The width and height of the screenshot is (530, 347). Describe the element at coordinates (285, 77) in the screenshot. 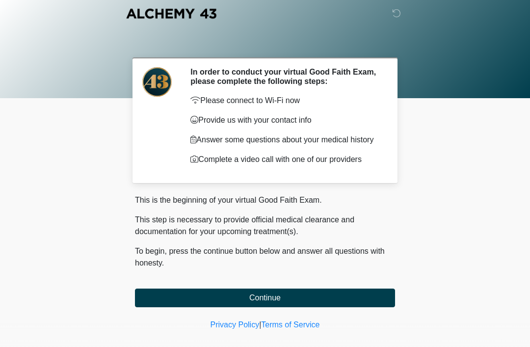

I see `h2: In order to conduct your virtual Good Faith Exam, please complete the following steps:` at that location.